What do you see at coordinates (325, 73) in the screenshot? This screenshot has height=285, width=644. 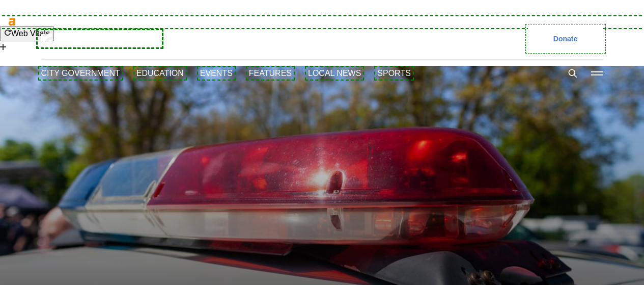 I see `a: Local News` at bounding box center [325, 73].